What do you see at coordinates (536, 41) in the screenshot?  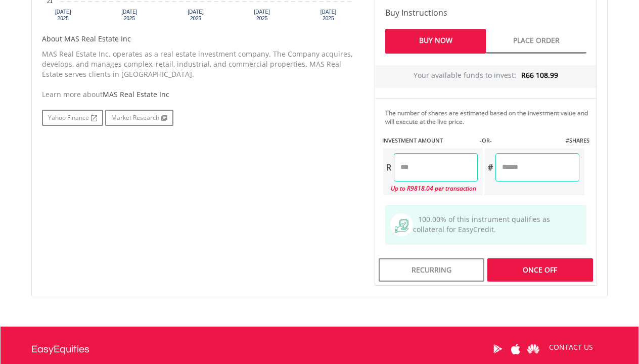 I see `a: Place Order` at bounding box center [536, 41].